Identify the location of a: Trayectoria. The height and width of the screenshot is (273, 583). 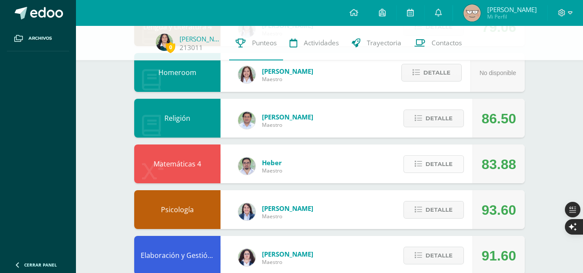
(376, 43).